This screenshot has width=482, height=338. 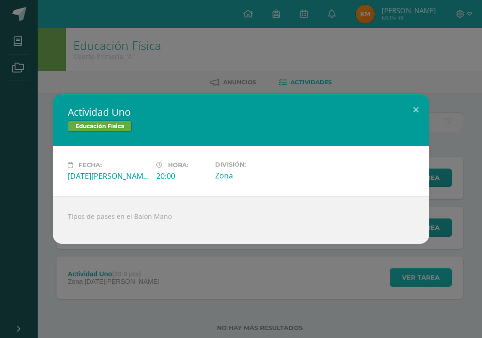 I want to click on span: Fecha:, so click(x=90, y=165).